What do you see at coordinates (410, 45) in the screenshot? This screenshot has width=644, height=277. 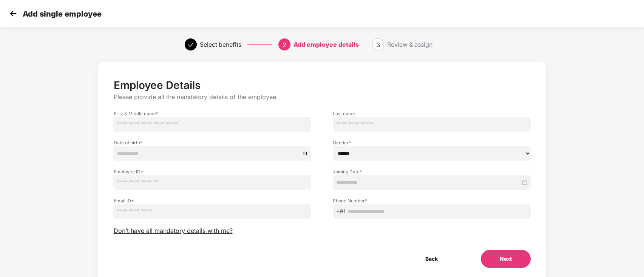 I see `div: Review & assign` at bounding box center [410, 45].